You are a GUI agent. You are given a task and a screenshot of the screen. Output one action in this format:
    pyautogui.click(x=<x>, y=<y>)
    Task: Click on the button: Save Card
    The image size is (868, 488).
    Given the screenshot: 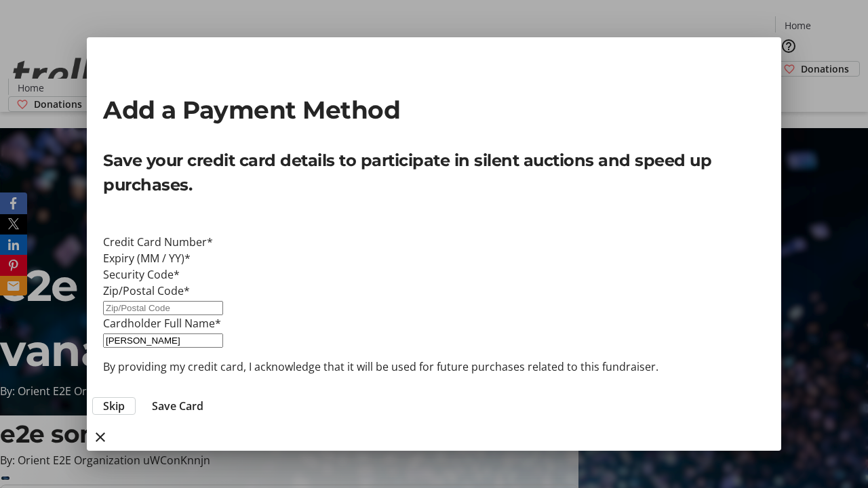 What is the action you would take?
    pyautogui.click(x=178, y=406)
    